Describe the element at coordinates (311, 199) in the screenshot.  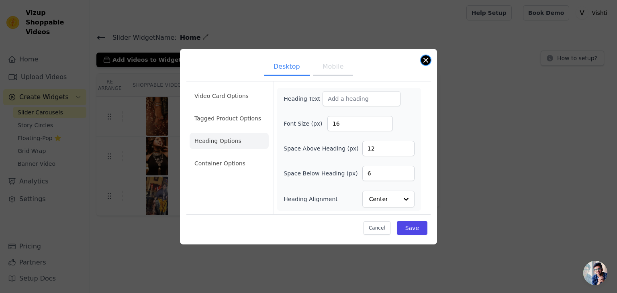
I see `label: Heading Alignment` at that location.